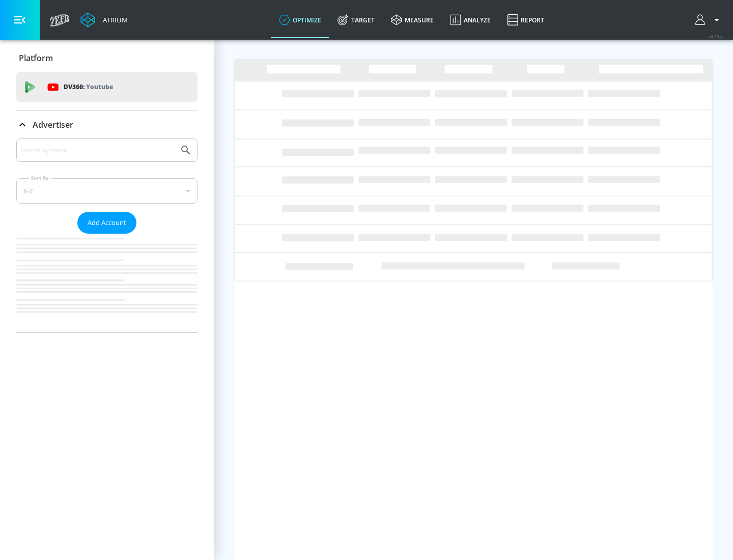  Describe the element at coordinates (355, 20) in the screenshot. I see `a: Target` at that location.